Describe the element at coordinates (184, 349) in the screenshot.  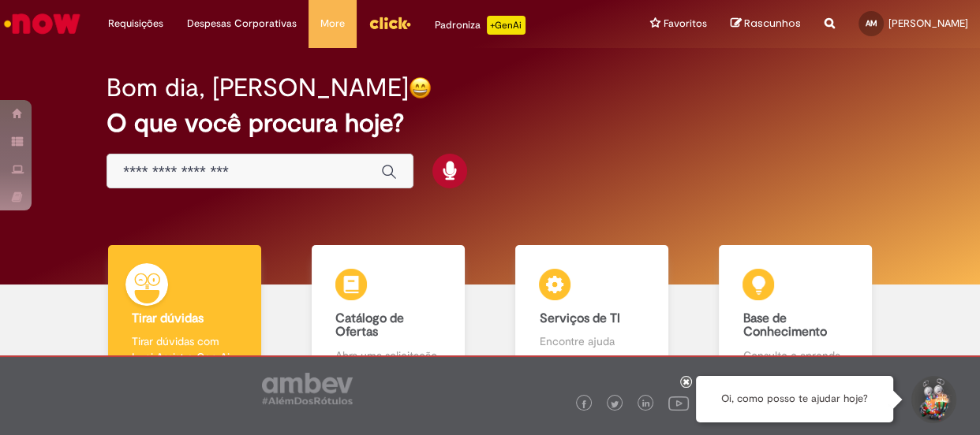
I see `p: Tirar dúvidas com Lupi Assist e Gen Ai` at that location.